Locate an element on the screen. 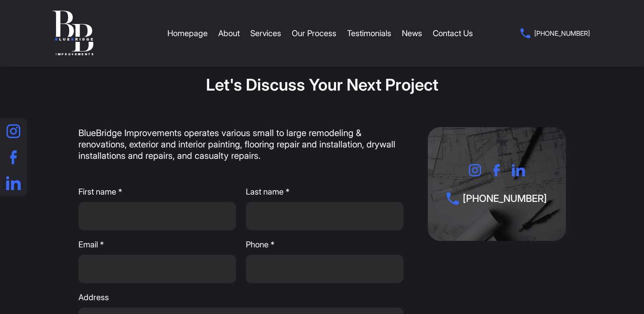 Image resolution: width=644 pixels, height=314 pixels. h2: Let's Discuss Your Next Project is located at coordinates (322, 101).